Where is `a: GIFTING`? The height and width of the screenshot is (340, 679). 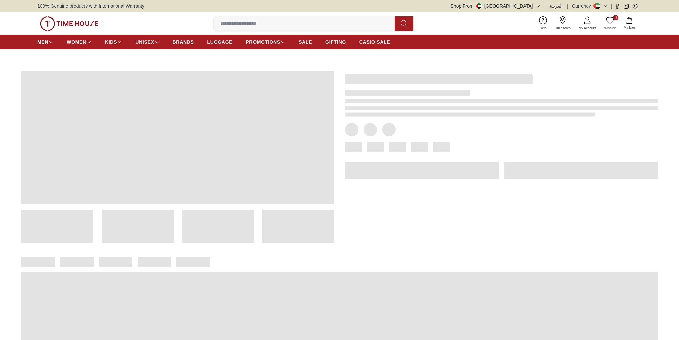 a: GIFTING is located at coordinates (336, 42).